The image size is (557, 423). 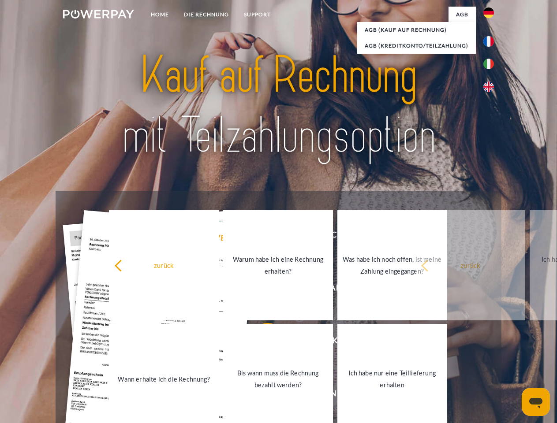 What do you see at coordinates (160, 15) in the screenshot?
I see `a: Home` at bounding box center [160, 15].